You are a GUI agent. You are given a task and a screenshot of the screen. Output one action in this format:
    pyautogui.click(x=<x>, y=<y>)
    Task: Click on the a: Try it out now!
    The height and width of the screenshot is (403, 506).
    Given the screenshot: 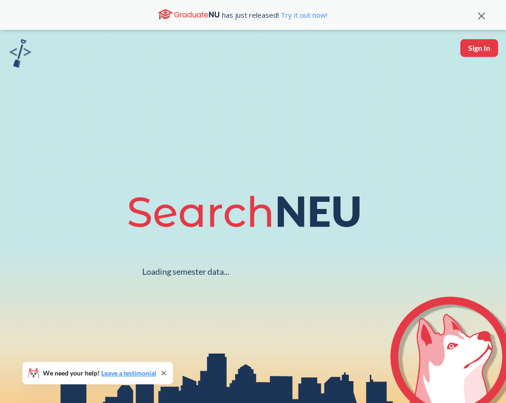 What is the action you would take?
    pyautogui.click(x=303, y=15)
    